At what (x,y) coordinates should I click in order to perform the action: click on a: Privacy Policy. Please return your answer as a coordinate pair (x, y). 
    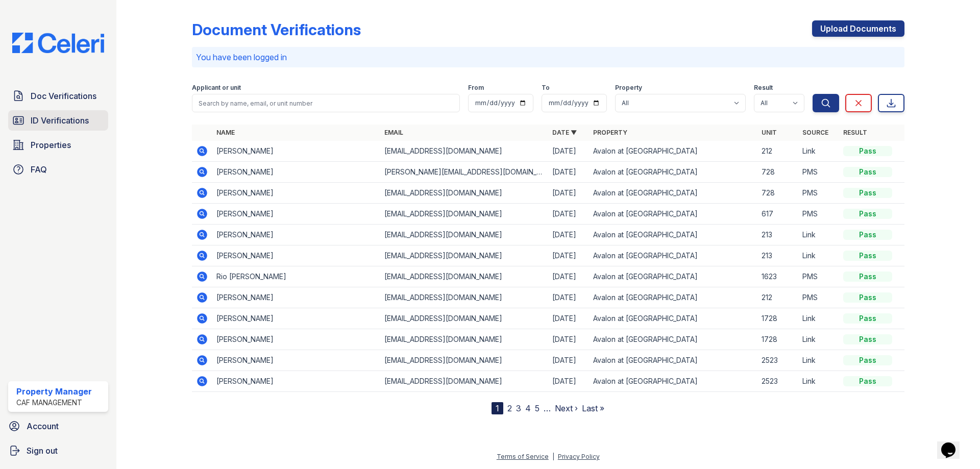
    Looking at the image, I should click on (579, 456).